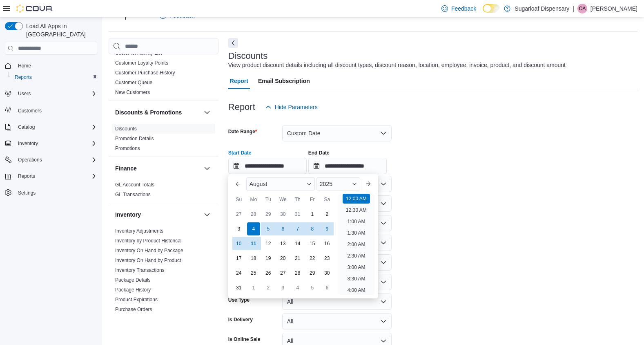 The width and height of the screenshot is (644, 345). What do you see at coordinates (327, 258) in the screenshot?
I see `div: day-23` at bounding box center [327, 258].